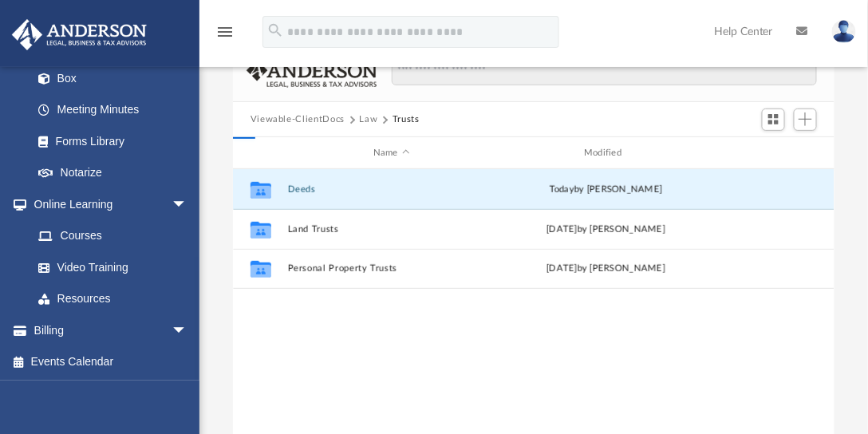 The height and width of the screenshot is (434, 868). I want to click on a: Billingarrow_drop_down, so click(111, 330).